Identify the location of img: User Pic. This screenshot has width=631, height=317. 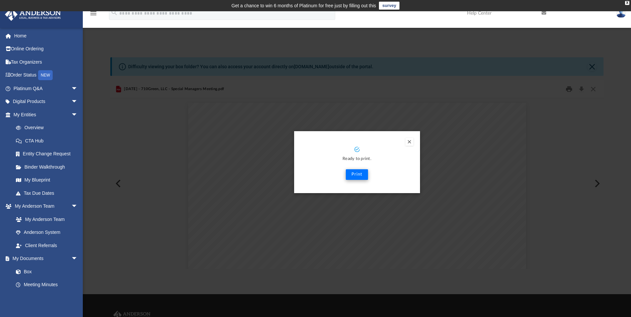
(621, 13).